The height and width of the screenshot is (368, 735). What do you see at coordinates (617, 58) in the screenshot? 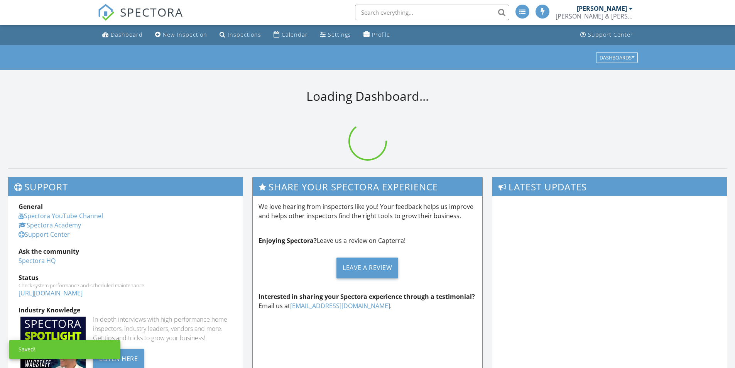
I see `button: Dashboards` at bounding box center [617, 58].